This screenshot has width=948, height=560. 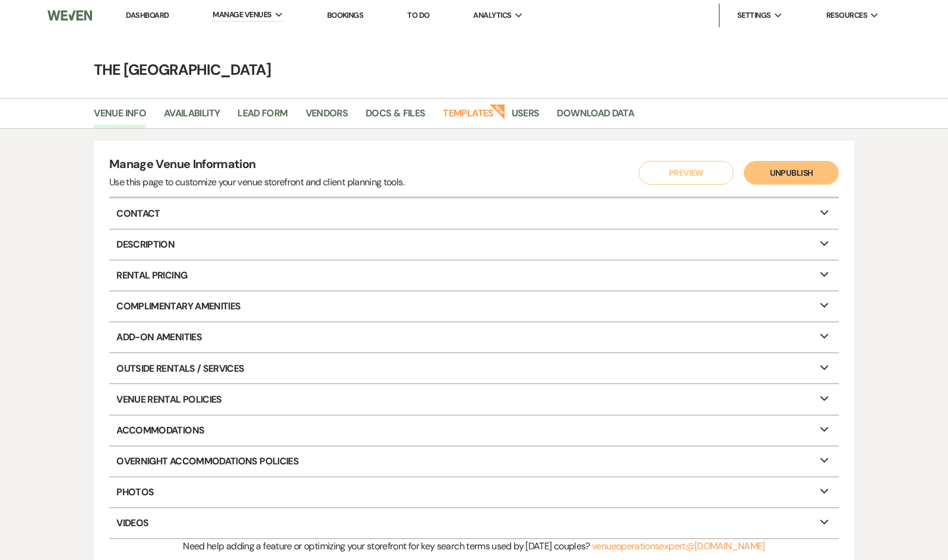 I want to click on p: Outside Rentals / Services, so click(x=474, y=368).